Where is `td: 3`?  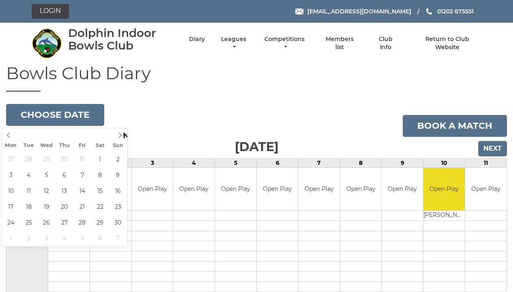
td: 3 is located at coordinates (152, 163).